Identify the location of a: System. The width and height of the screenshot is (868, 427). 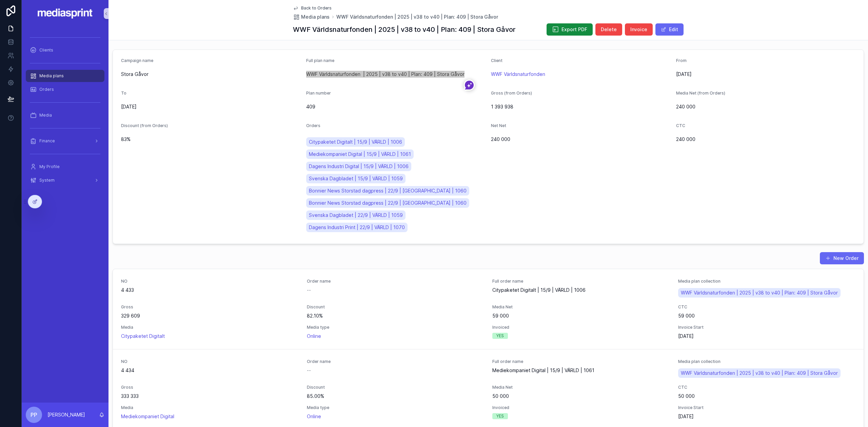
(65, 180).